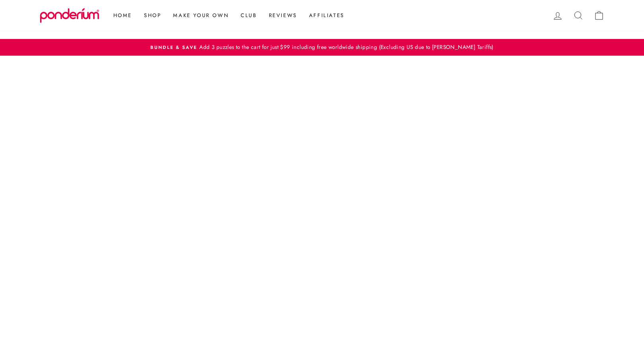 This screenshot has height=348, width=644. I want to click on a: Shop, so click(152, 15).